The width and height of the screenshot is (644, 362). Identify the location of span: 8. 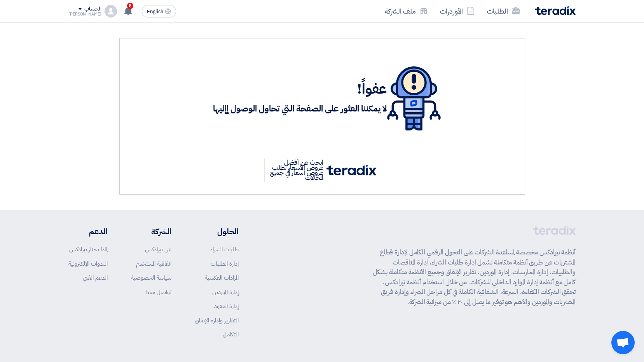
(130, 6).